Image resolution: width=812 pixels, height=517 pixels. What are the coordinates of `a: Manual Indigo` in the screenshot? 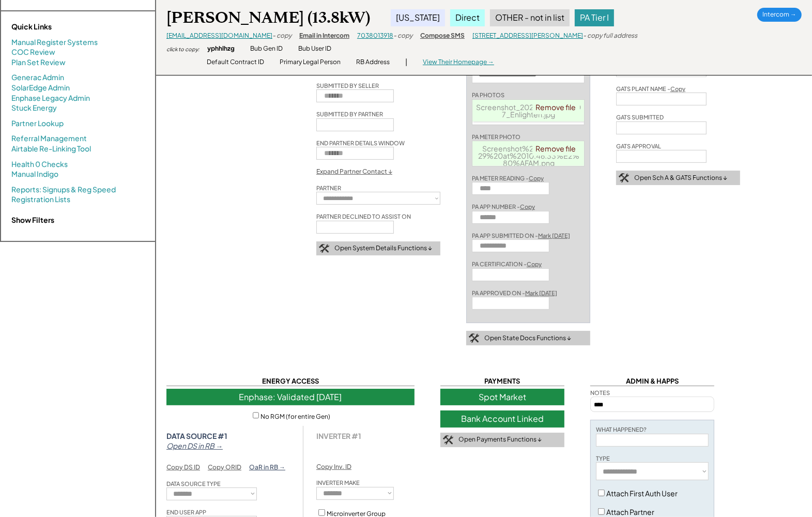 It's located at (35, 174).